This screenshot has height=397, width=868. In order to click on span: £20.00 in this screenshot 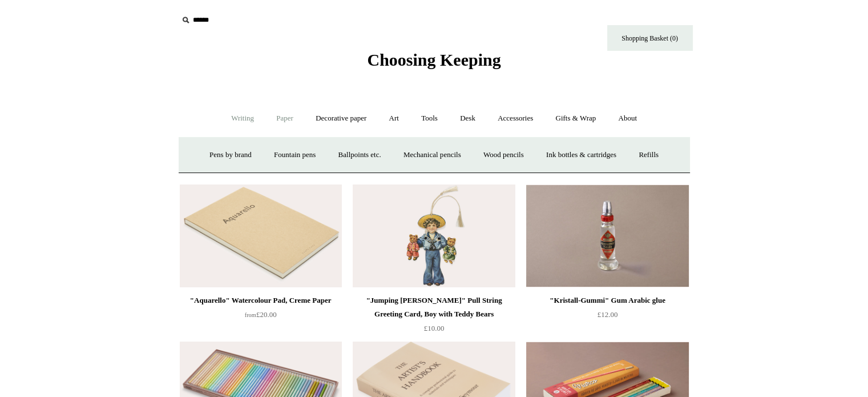, I will do `click(261, 314)`.